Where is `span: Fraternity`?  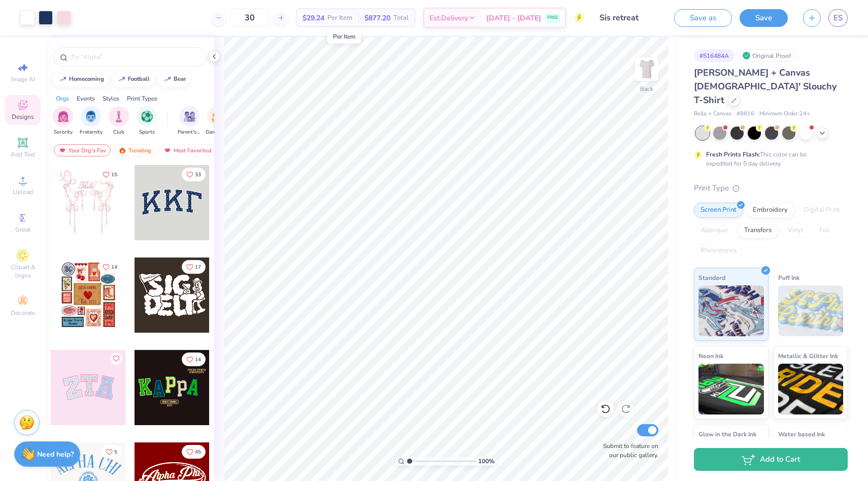
span: Fraternity is located at coordinates (91, 132).